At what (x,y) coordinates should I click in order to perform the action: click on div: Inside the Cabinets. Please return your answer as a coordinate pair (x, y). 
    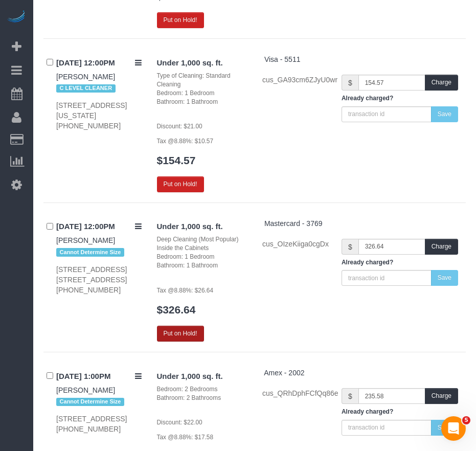
    Looking at the image, I should click on (202, 248).